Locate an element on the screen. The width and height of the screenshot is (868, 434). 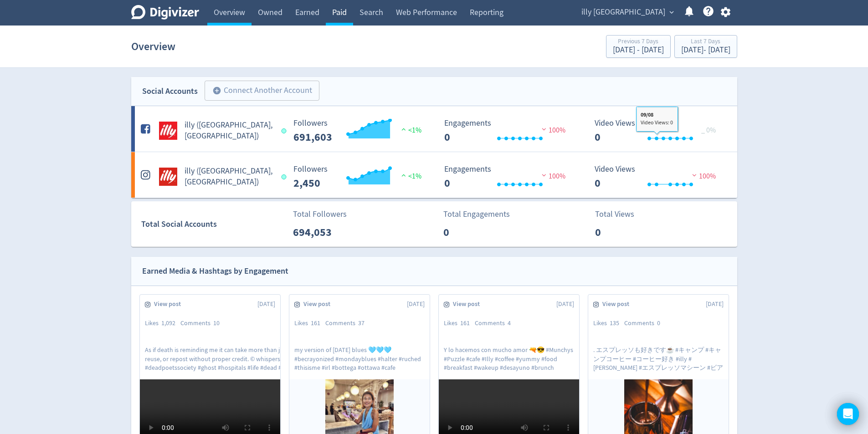
p: As if death is reminding me it can take more than just lives. 🥀🕸️ . . . . . . . . . . 📌 Do not co... is located at coordinates (277, 359).